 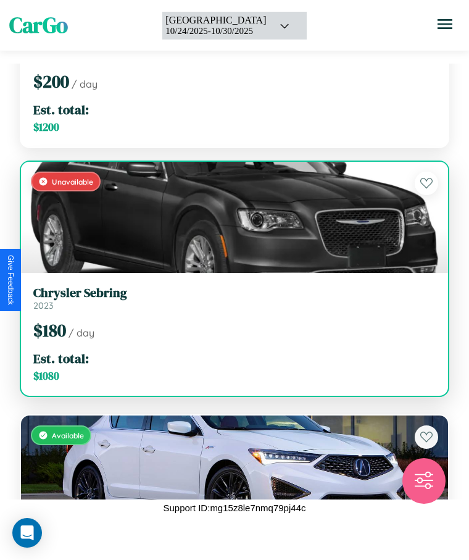 What do you see at coordinates (72, 182) in the screenshot?
I see `span: Unavailable` at bounding box center [72, 182].